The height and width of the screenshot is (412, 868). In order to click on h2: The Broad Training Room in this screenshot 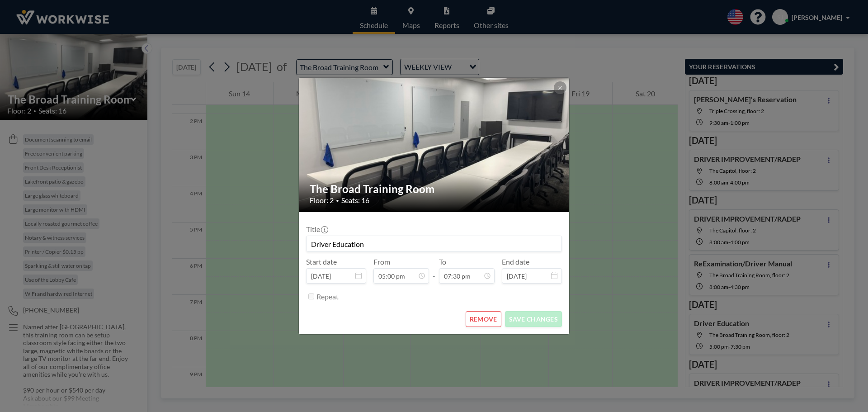, I will do `click(435, 189)`.